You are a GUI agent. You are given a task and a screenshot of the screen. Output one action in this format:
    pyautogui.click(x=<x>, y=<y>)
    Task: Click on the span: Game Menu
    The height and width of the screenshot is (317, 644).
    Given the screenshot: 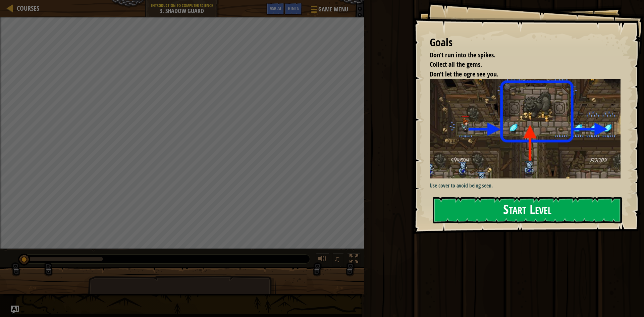 What is the action you would take?
    pyautogui.click(x=333, y=10)
    